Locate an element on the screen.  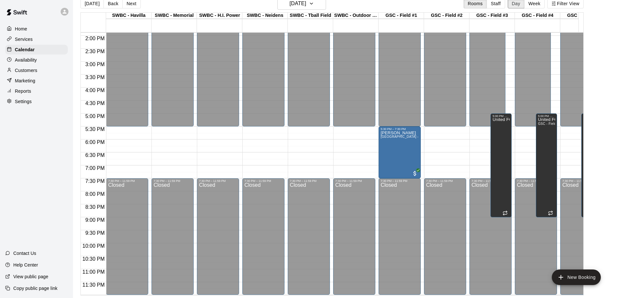
div: 5:30 PM – 7:30 PM: Ken Peterson is located at coordinates (400, 152).